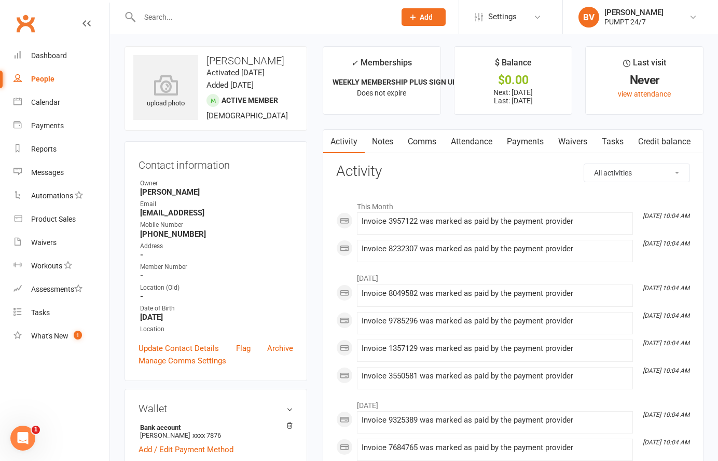 This screenshot has width=718, height=461. What do you see at coordinates (250, 100) in the screenshot?
I see `span: Active member` at bounding box center [250, 100].